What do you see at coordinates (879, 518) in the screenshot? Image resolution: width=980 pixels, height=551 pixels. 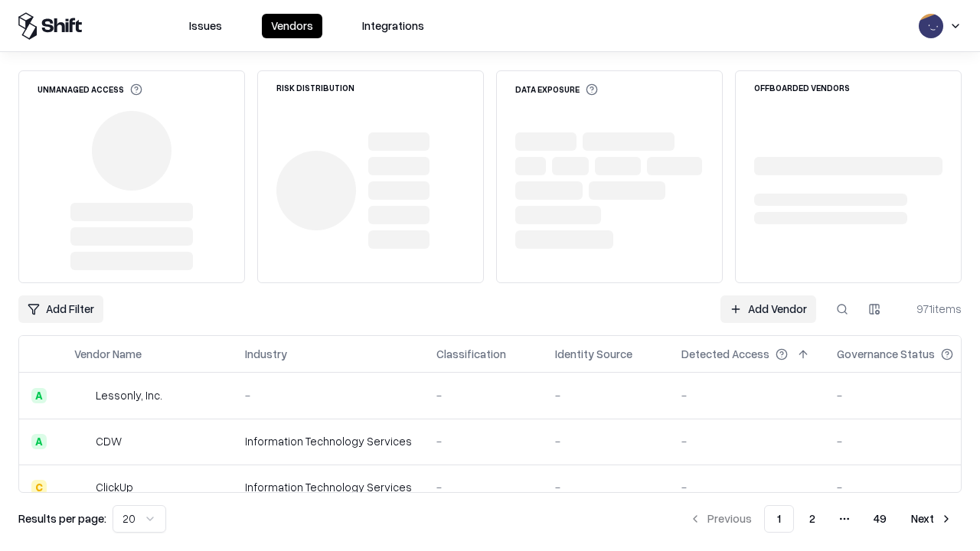 I see `button: 49` at bounding box center [879, 518].